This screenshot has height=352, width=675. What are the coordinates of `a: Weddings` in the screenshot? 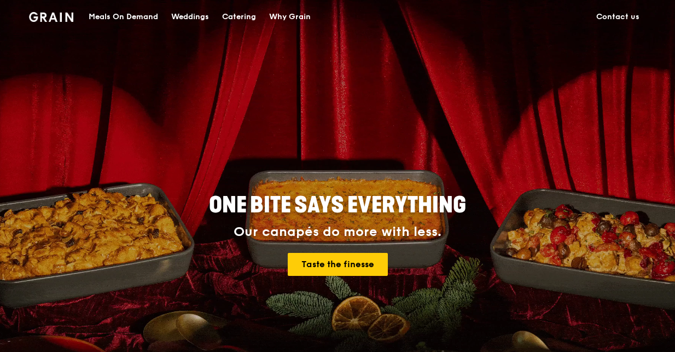 It's located at (190, 17).